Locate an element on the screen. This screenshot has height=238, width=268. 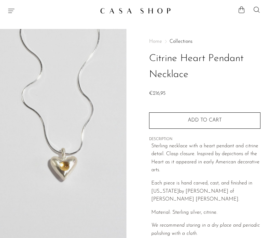
span: Home is located at coordinates (155, 42).